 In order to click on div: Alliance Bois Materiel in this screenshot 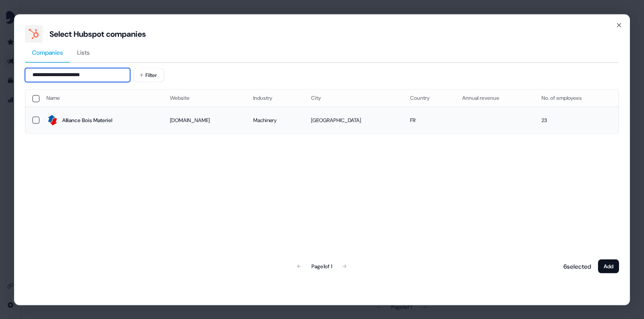, I will do `click(87, 120)`.